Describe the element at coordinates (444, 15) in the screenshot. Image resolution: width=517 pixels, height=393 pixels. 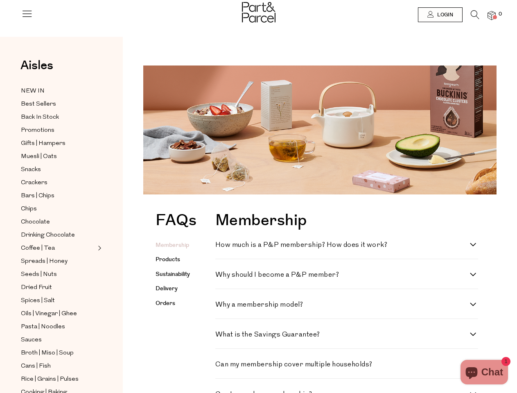
I see `span: Login` at that location.